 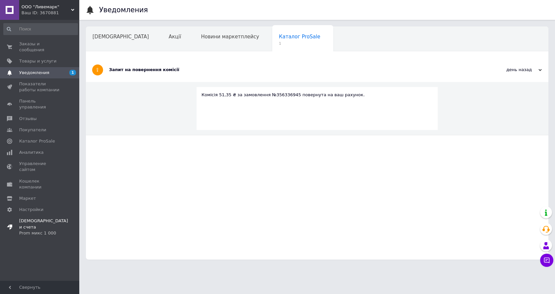 What do you see at coordinates (546, 260) in the screenshot?
I see `button: Чат с покупателем` at bounding box center [546, 260].